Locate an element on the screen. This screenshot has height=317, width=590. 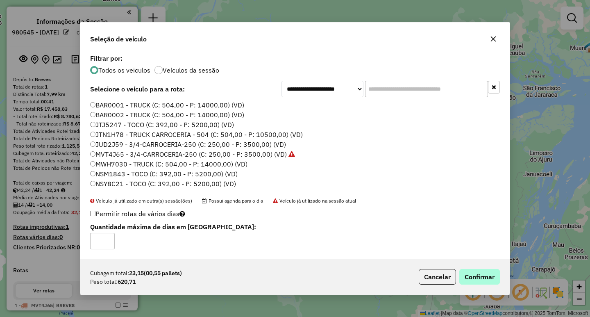
span: Cubagem total: is located at coordinates (109, 273).